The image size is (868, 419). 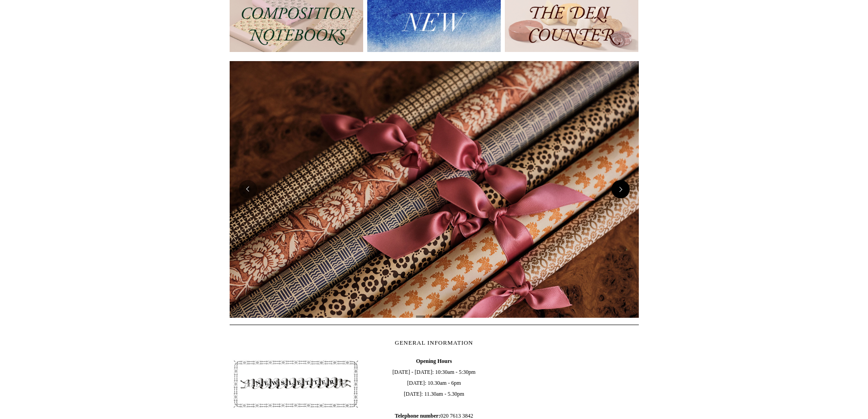 I want to click on button: Next, so click(x=620, y=189).